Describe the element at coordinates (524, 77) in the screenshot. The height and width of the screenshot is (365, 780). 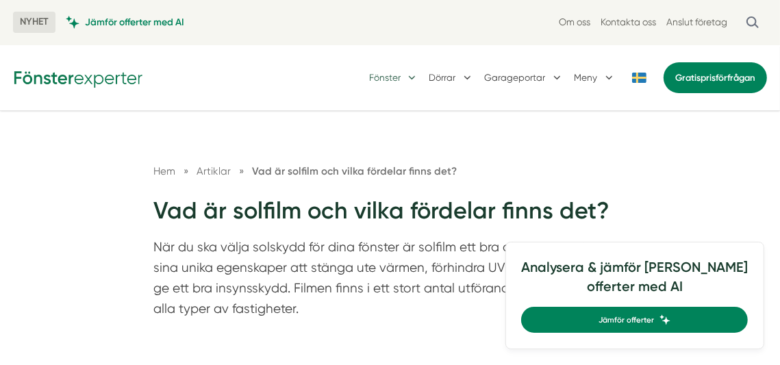
I see `button: Garageportar` at that location.